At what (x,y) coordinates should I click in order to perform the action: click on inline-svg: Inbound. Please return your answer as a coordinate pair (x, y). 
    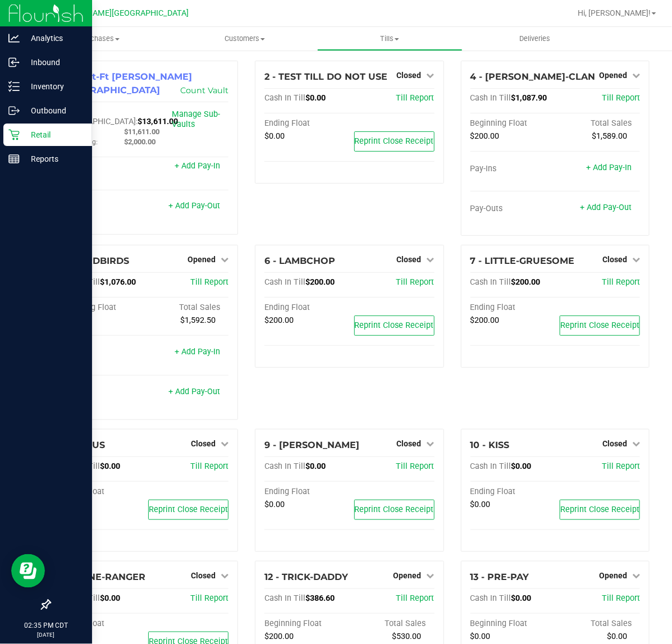
    Looking at the image, I should click on (14, 62).